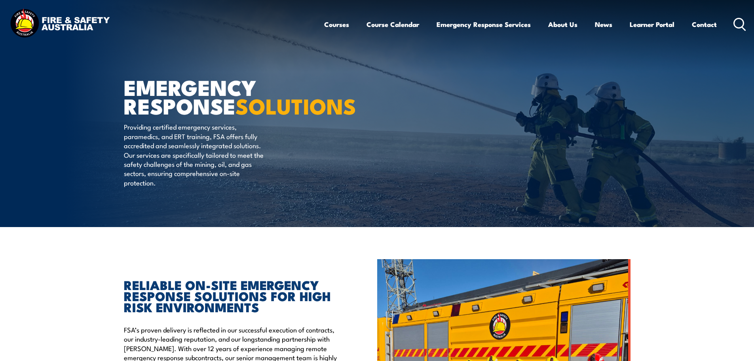  I want to click on a: Courses, so click(337, 24).